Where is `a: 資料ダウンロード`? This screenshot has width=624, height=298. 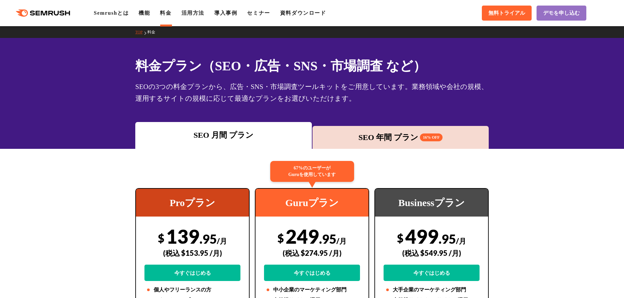 a: 資料ダウンロード is located at coordinates (303, 13).